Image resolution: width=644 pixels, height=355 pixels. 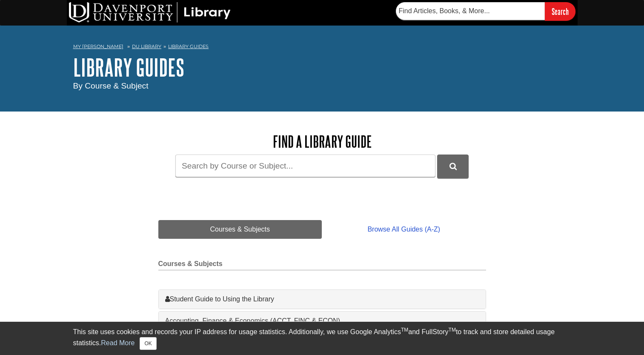 I want to click on input: Search, so click(x=560, y=11).